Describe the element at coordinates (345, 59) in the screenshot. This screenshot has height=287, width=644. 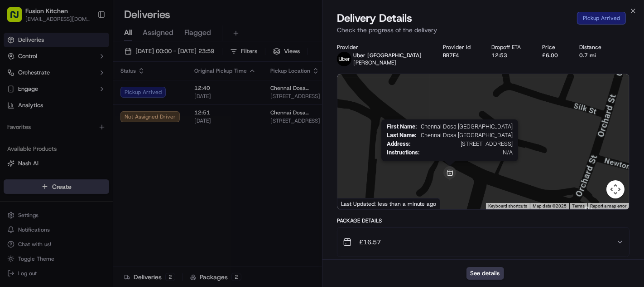
I see `img: uber-new-logo.jpeg` at that location.